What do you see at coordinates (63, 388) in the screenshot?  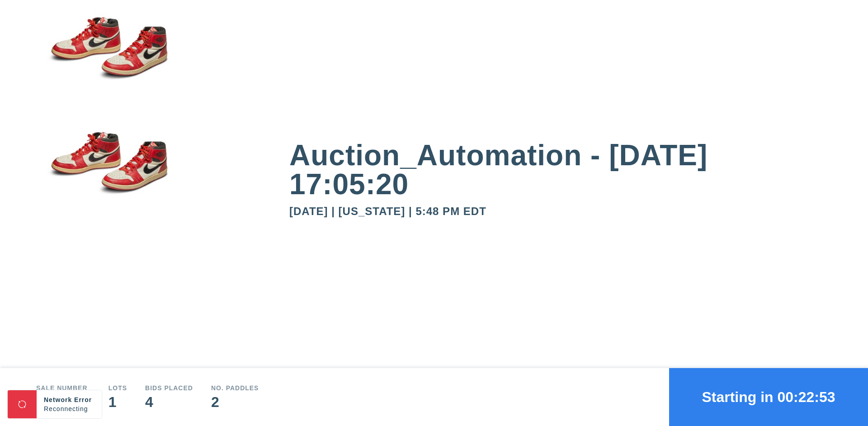 I see `div: Sale number` at bounding box center [63, 388].